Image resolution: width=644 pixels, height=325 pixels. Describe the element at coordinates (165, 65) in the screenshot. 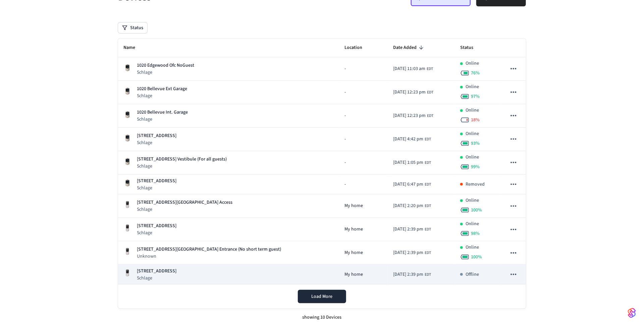

I see `p: 1020 Edgewood Ofc NoGuest` at that location.